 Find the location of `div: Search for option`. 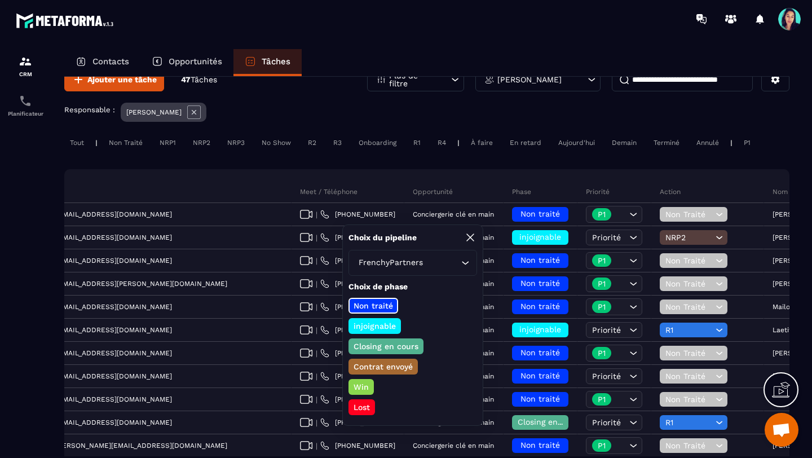

div: Search for option is located at coordinates (413, 263).